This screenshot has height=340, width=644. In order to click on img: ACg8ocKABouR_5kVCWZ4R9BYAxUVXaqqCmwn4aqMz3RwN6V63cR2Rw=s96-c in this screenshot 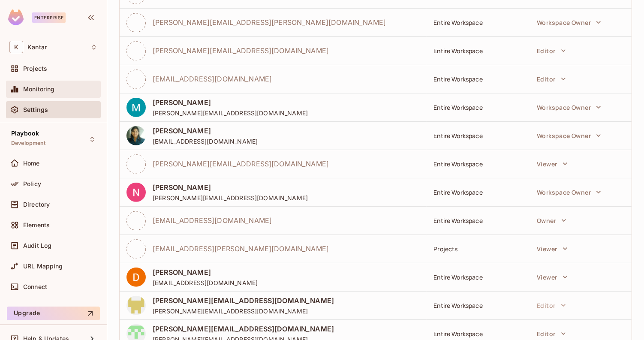, I will do `click(136, 107)`.